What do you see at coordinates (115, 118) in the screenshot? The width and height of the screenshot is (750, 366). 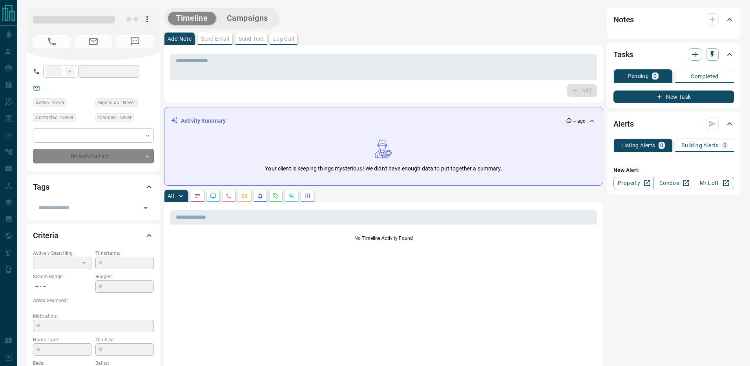 I see `span: Claimed - Never` at bounding box center [115, 118].